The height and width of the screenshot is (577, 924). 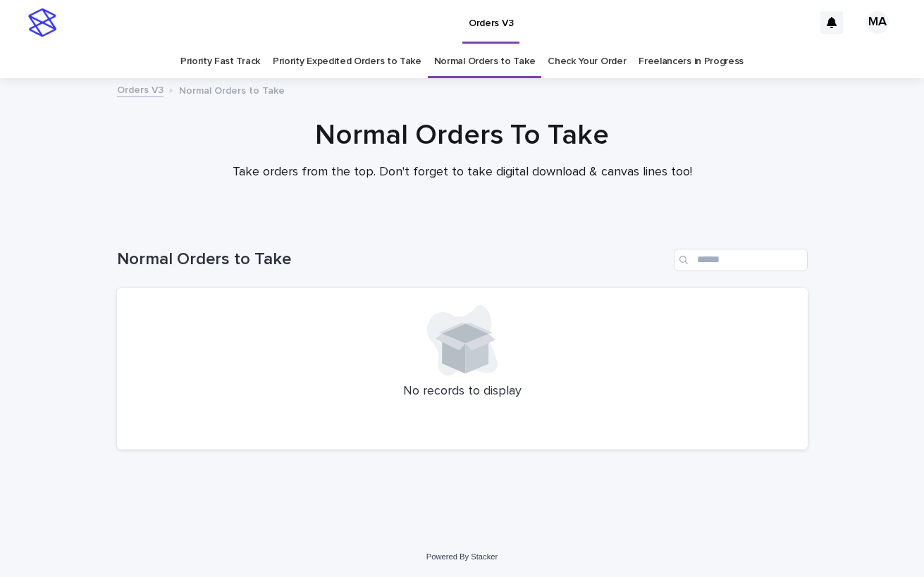 I want to click on a: Freelancers in Progress, so click(x=691, y=62).